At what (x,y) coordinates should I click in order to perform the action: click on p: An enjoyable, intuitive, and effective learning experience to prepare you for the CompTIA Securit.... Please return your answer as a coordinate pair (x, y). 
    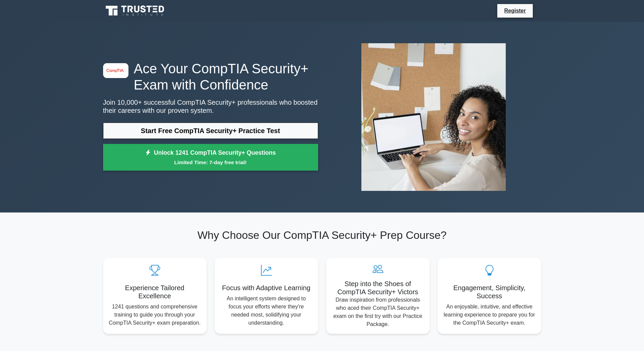
    Looking at the image, I should click on (490, 315).